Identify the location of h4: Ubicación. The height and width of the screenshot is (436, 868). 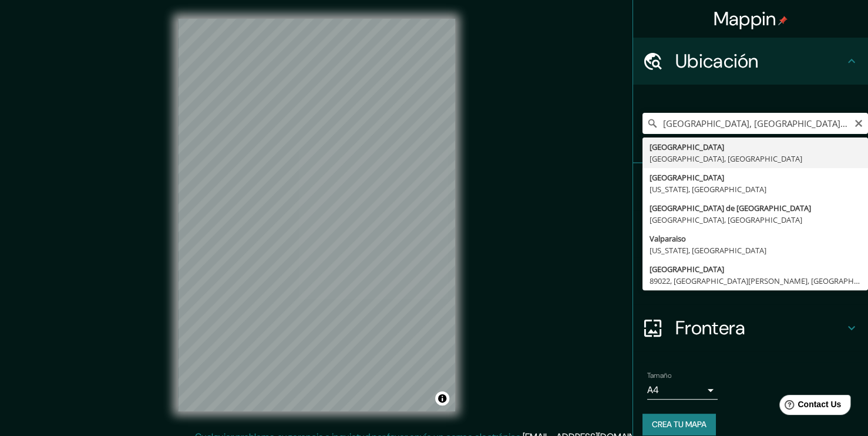
(760, 61).